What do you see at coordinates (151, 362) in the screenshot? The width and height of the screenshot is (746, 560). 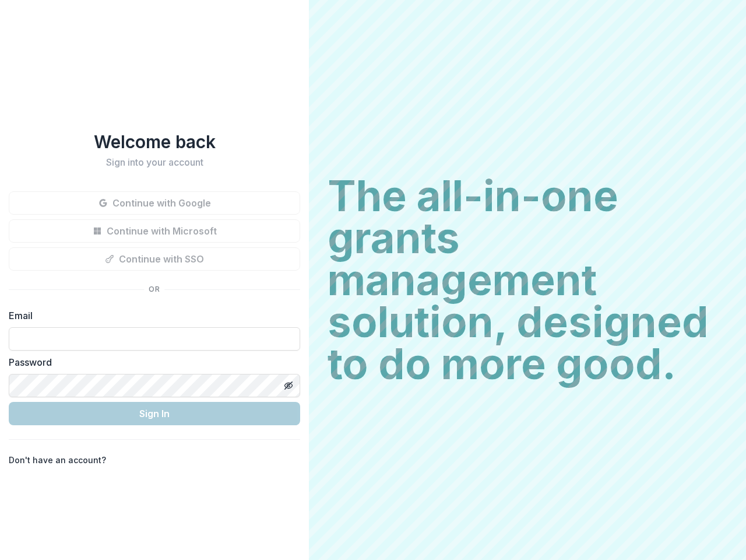 I see `label: Password` at bounding box center [151, 362].